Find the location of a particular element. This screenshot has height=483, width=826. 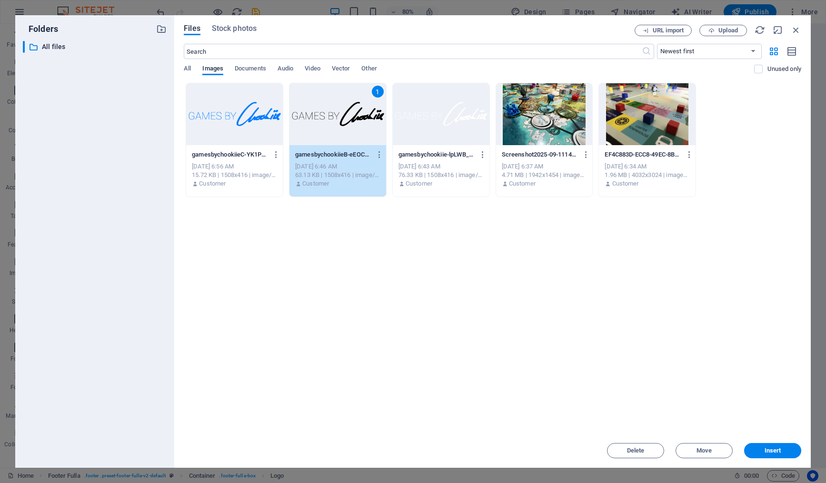

span: Insert is located at coordinates (772, 451).